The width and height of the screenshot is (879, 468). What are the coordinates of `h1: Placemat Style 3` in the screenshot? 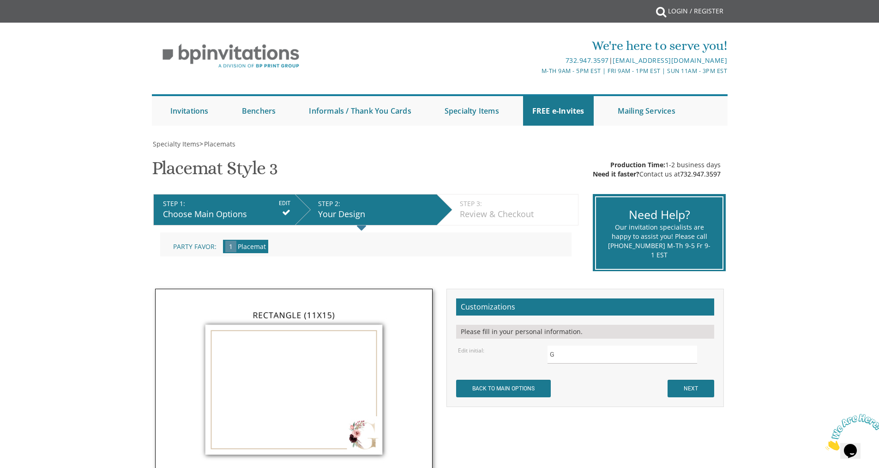 It's located at (215, 171).